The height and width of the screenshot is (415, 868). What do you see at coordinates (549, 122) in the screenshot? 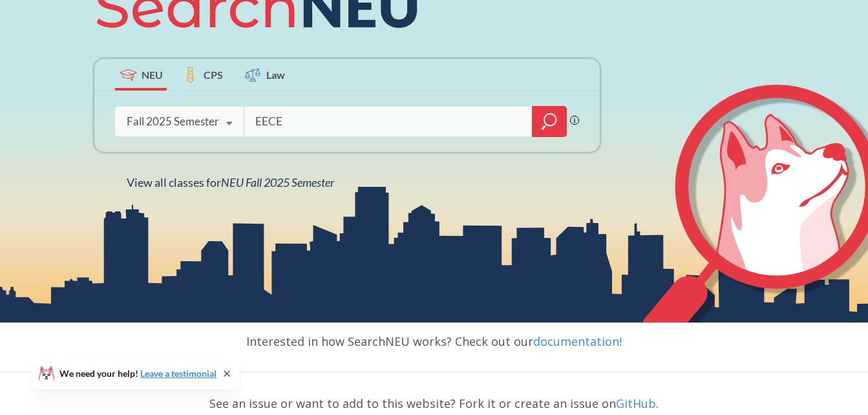
I see `svg: magnifying glass` at bounding box center [549, 122].